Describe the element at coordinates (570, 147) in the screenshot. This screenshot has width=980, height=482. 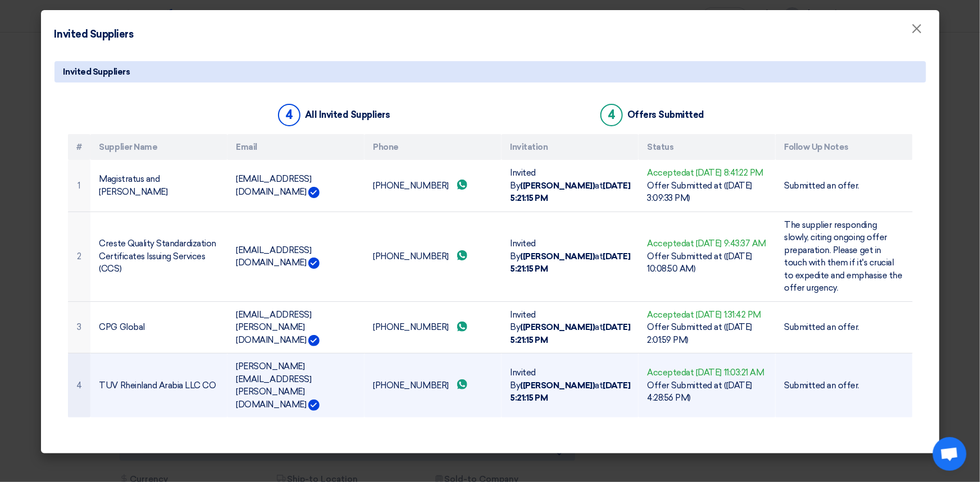
I see `th: Invitation` at that location.